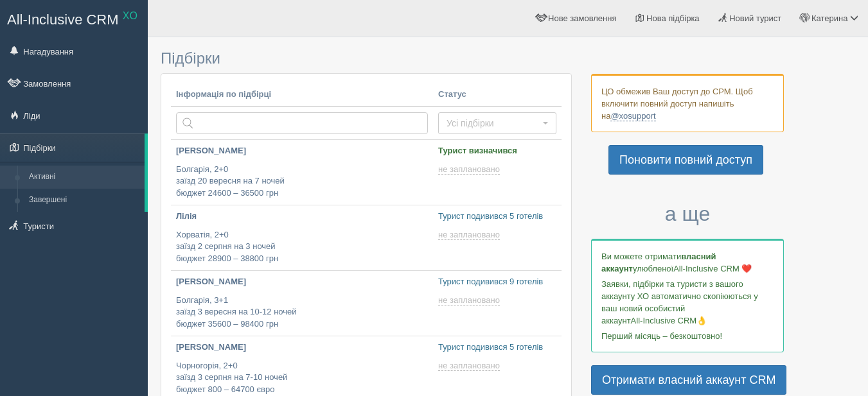 The width and height of the screenshot is (868, 396). Describe the element at coordinates (302, 313) in the screenshot. I see `p: Болгарія, 3+1 заїзд 3 вересня на 10-12 ночей бюджет 35600 – 98400 грн` at that location.